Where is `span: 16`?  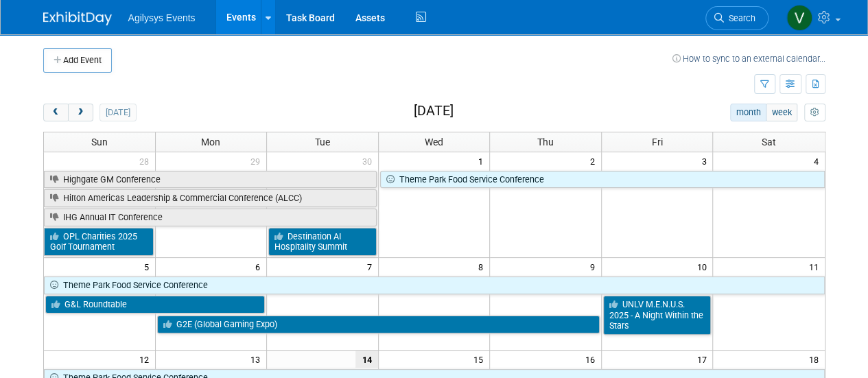 span: 16 is located at coordinates (592, 358).